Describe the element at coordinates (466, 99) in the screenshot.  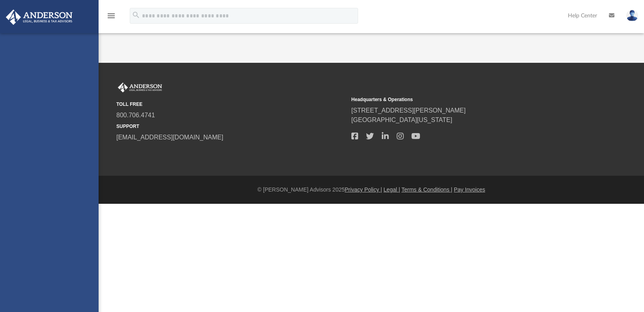
I see `small: Headquarters & Operations` at that location.